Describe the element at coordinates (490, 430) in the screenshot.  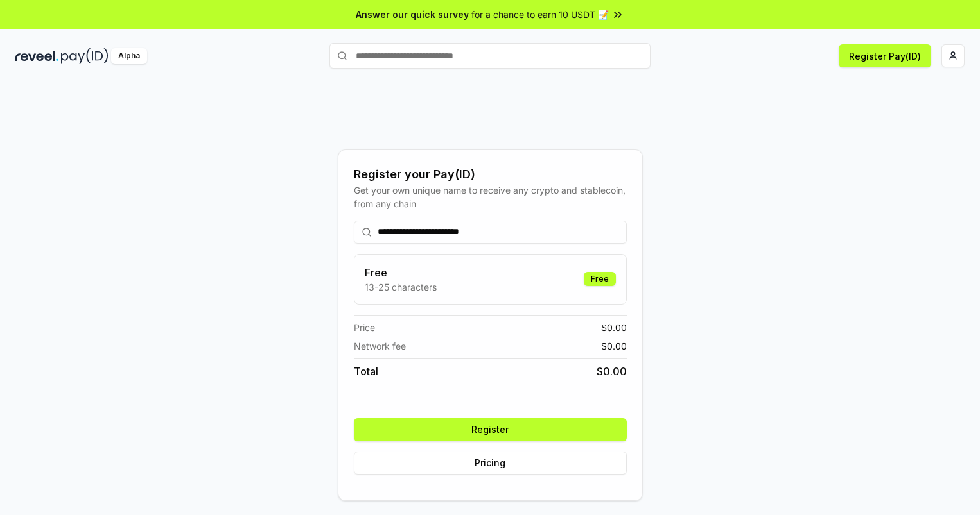
I see `button: Register` at that location.